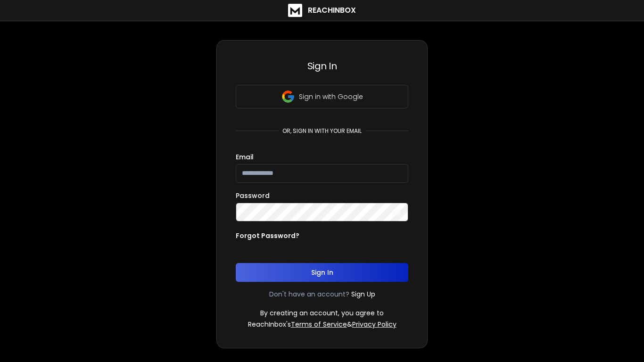 The height and width of the screenshot is (362, 644). Describe the element at coordinates (374, 324) in the screenshot. I see `a: Privacy Policy` at that location.